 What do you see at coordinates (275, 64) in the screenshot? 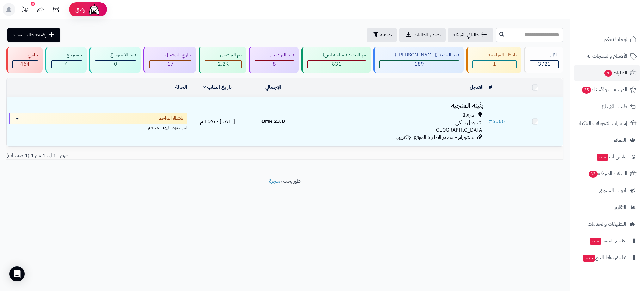
I see `span: 8` at bounding box center [275, 64].